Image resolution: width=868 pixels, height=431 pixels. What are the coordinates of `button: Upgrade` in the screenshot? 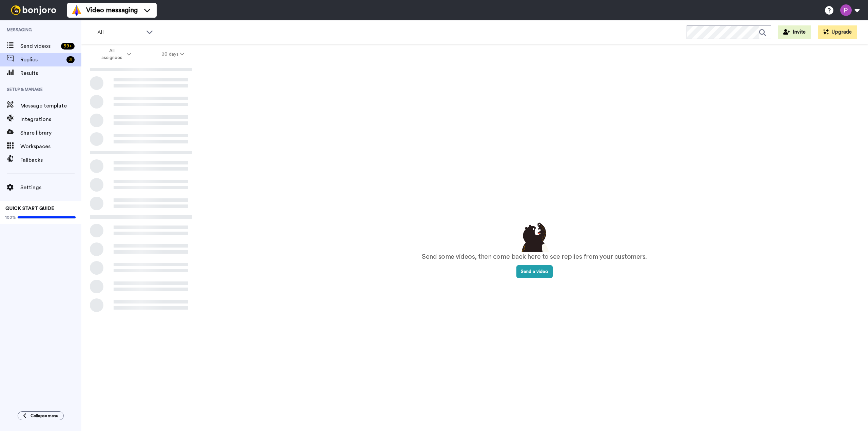 It's located at (837, 32).